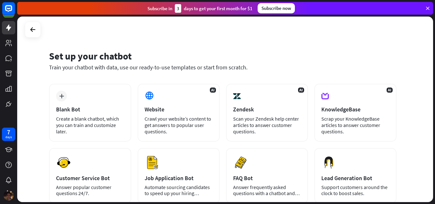 This screenshot has height=204, width=435. What do you see at coordinates (276, 8) in the screenshot?
I see `div: Subscribe now` at bounding box center [276, 8].